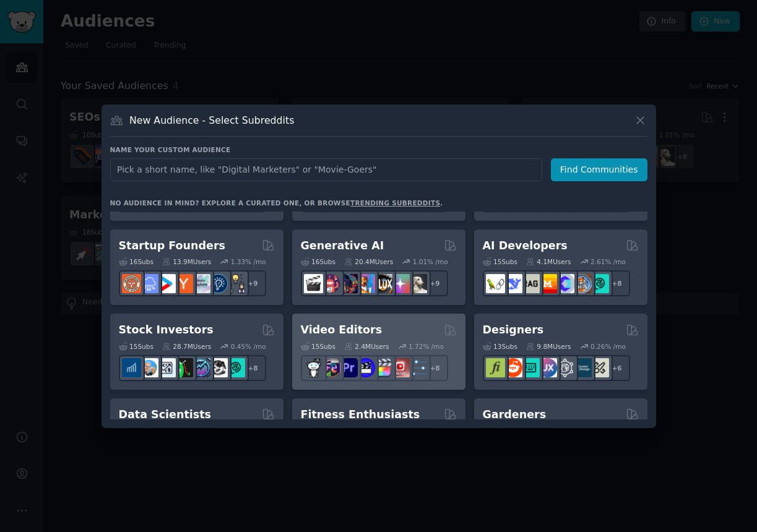 The height and width of the screenshot is (532, 757). What do you see at coordinates (400, 284) in the screenshot?
I see `img: starryai` at bounding box center [400, 284].